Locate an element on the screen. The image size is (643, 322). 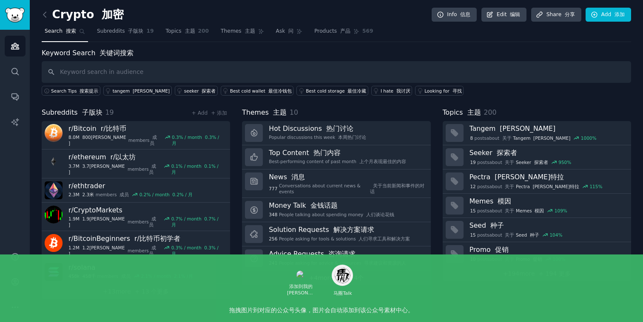
font: 0.1% / 月 is located at coordinates (195, 169).